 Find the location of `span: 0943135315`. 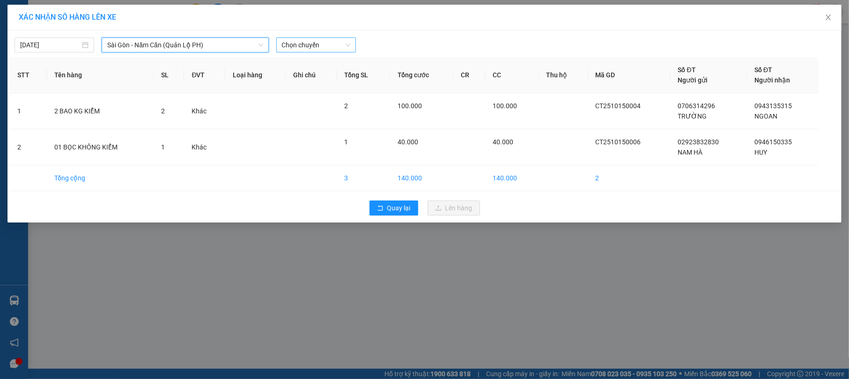

span: 0943135315 is located at coordinates (773, 106).